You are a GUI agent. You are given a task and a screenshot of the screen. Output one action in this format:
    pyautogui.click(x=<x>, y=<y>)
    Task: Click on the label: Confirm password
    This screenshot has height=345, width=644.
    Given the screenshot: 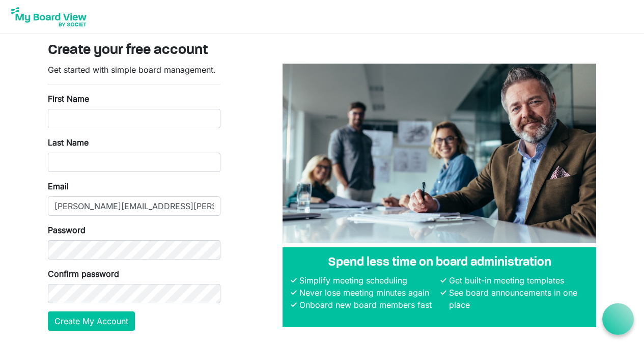 What is the action you would take?
    pyautogui.click(x=83, y=274)
    